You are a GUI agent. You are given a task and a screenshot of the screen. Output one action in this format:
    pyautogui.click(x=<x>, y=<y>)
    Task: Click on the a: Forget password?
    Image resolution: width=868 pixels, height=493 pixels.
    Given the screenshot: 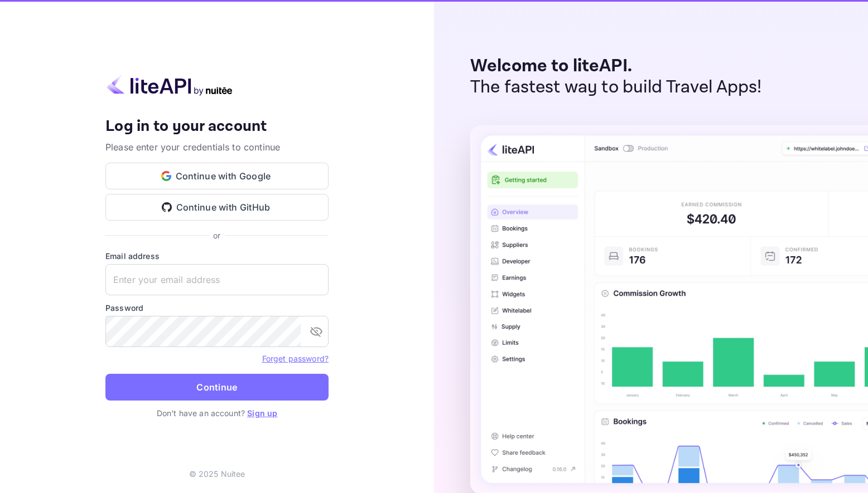 What is the action you would take?
    pyautogui.click(x=295, y=359)
    